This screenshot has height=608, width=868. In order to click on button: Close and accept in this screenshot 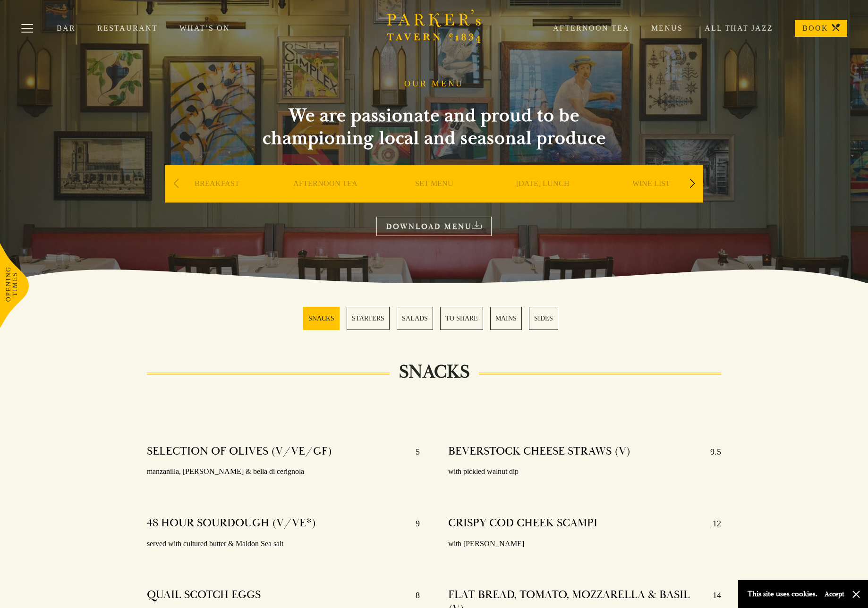, I will do `click(856, 594)`.